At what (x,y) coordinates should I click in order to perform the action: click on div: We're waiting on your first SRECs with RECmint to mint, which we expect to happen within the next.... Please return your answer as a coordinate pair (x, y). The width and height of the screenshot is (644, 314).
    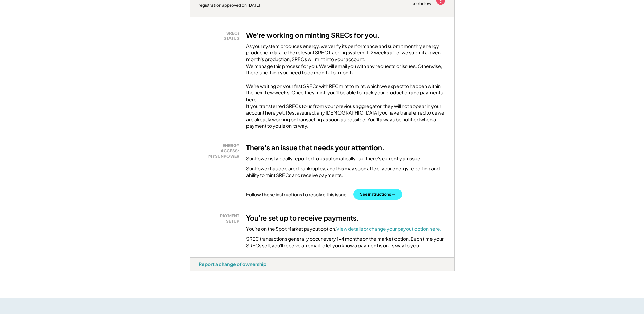
    Looking at the image, I should click on (346, 106).